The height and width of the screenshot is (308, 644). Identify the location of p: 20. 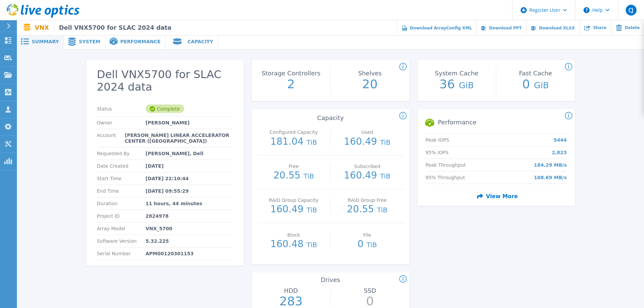
(370, 84).